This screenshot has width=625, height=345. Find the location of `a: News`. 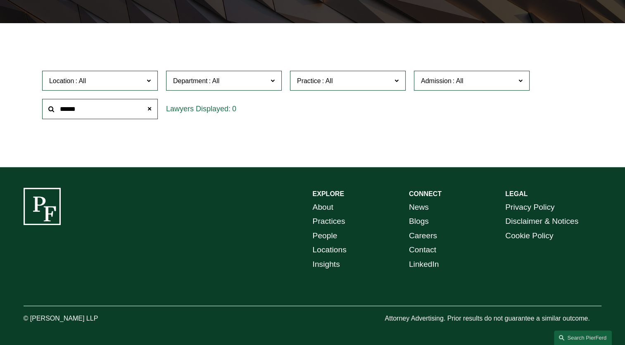

a: News is located at coordinates (419, 207).